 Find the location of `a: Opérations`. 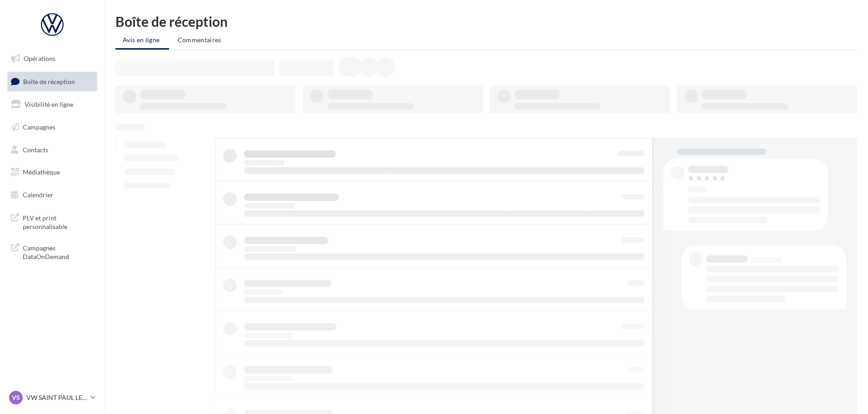

a: Opérations is located at coordinates (52, 58).